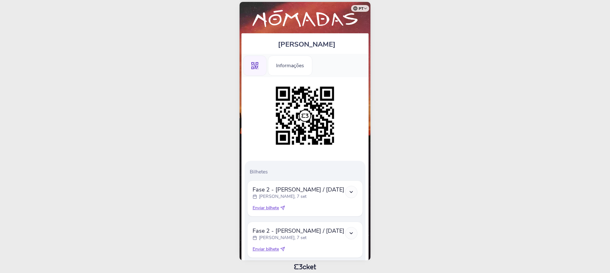 The height and width of the screenshot is (273, 610). Describe the element at coordinates (290, 66) in the screenshot. I see `div: Informações` at that location.